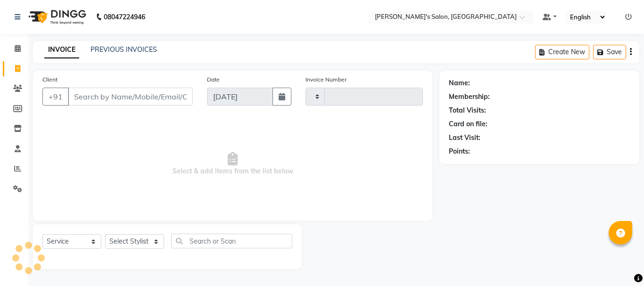 The image size is (644, 286). What do you see at coordinates (464, 137) in the screenshot?
I see `div: Last Visit:` at bounding box center [464, 137].